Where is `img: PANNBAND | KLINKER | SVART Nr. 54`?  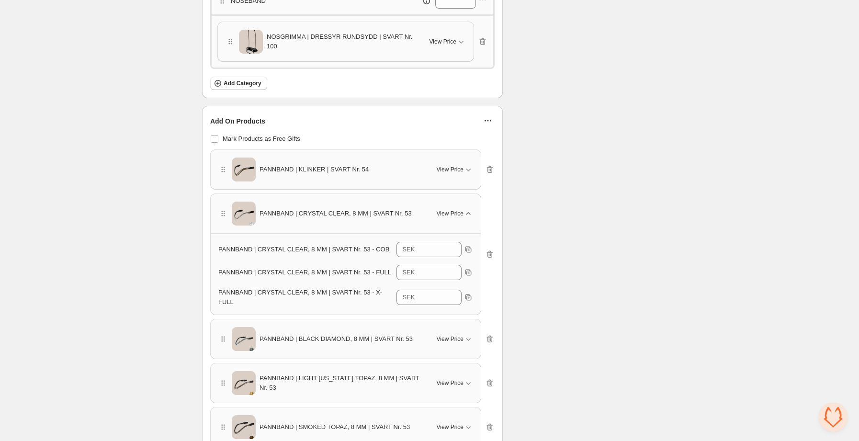
img: PANNBAND | KLINKER | SVART Nr. 54 is located at coordinates (244, 170).